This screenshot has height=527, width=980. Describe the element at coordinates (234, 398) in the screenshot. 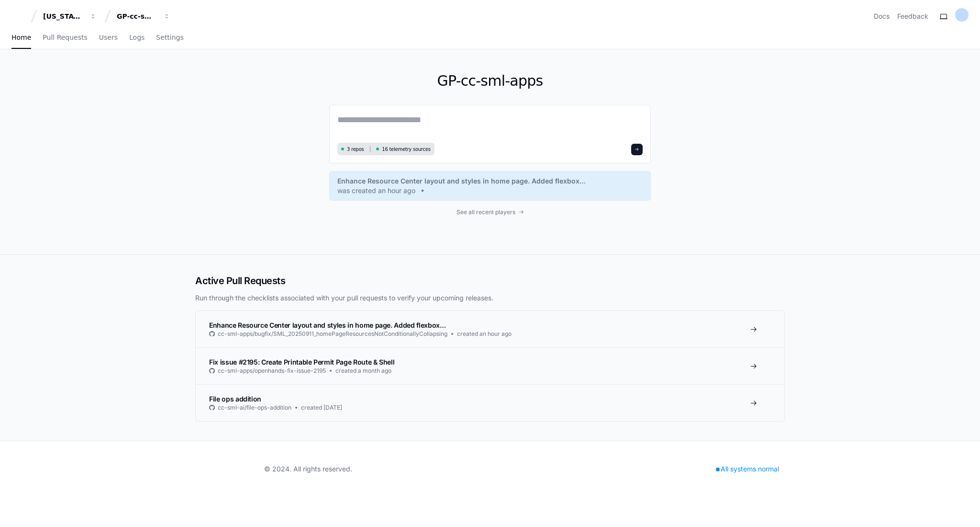

I see `span: File ops addition` at that location.